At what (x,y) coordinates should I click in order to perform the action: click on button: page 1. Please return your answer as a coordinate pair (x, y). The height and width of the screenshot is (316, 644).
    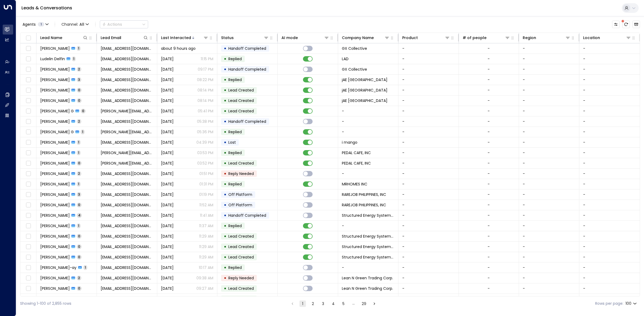
    Looking at the image, I should click on (302, 304).